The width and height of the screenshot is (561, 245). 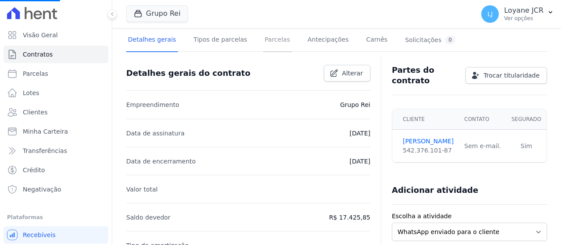 I want to click on p: Empreendimento, so click(x=153, y=105).